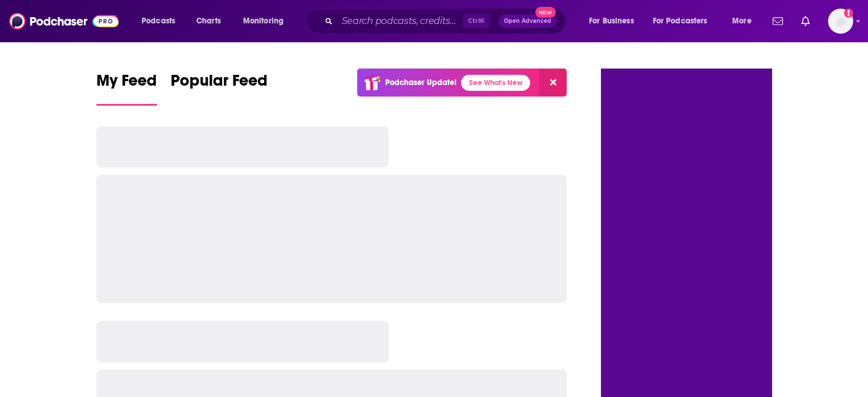  Describe the element at coordinates (420, 82) in the screenshot. I see `p: Podchaser Update!` at that location.